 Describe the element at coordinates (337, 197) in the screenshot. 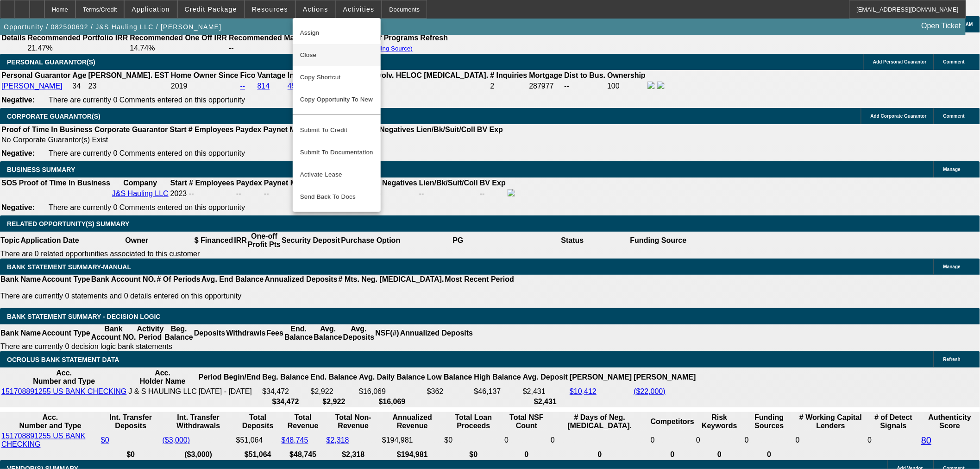

I see `span: Send Back To Docs` at that location.